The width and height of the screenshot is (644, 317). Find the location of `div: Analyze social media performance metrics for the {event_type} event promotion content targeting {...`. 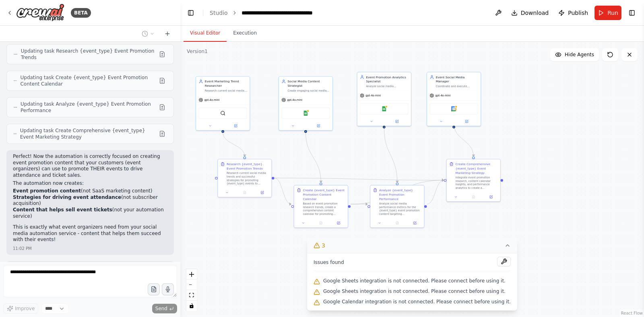

div: Analyze social media performance metrics for the {event_type} event promotion content targeting {... is located at coordinates (400, 210).